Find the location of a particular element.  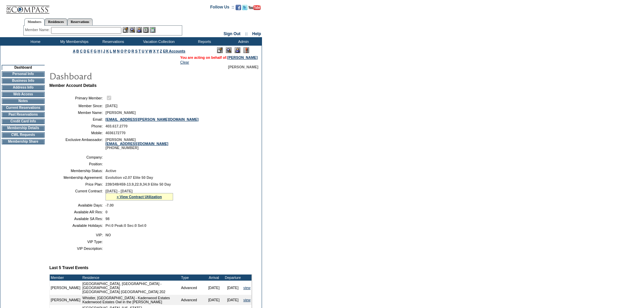

a: Subscribe to our YouTube Channel is located at coordinates (254, 9).